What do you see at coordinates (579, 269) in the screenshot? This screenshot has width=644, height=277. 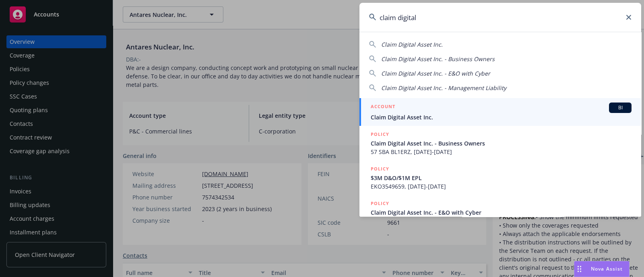 I see `div: Drag to move` at bounding box center [579, 269].